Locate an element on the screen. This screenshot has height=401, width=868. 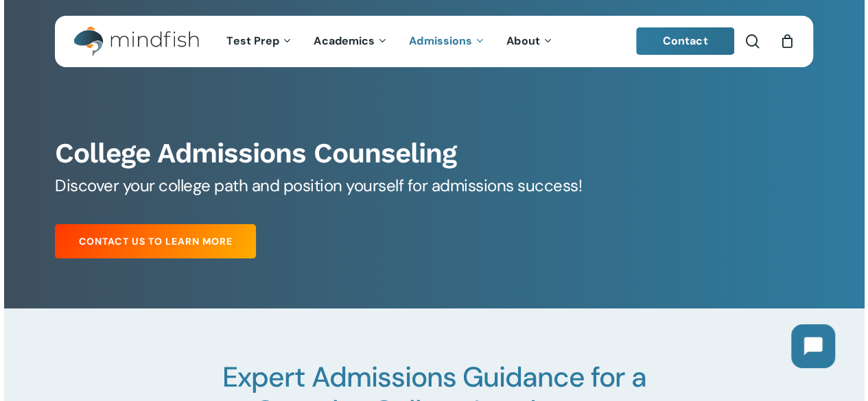
a: Cart is located at coordinates (787, 41).